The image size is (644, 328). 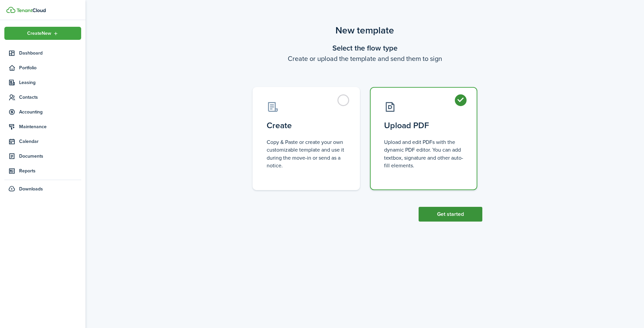 I want to click on control-radio-card-description: Upload and edit PDFs with the dynamic PDF editor. You can add textbox, signature and other auto-f..., so click(x=423, y=154).